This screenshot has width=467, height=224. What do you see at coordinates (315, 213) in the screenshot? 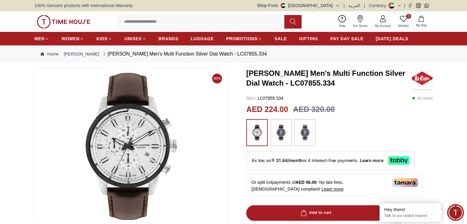
I see `button: Add to cart` at bounding box center [315, 213].